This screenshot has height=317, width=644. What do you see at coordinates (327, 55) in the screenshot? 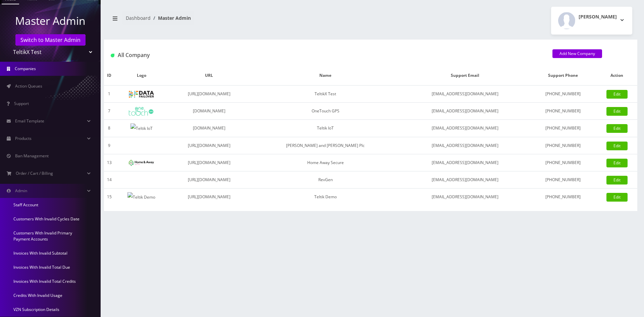
I see `h1: All Company` at bounding box center [327, 55].